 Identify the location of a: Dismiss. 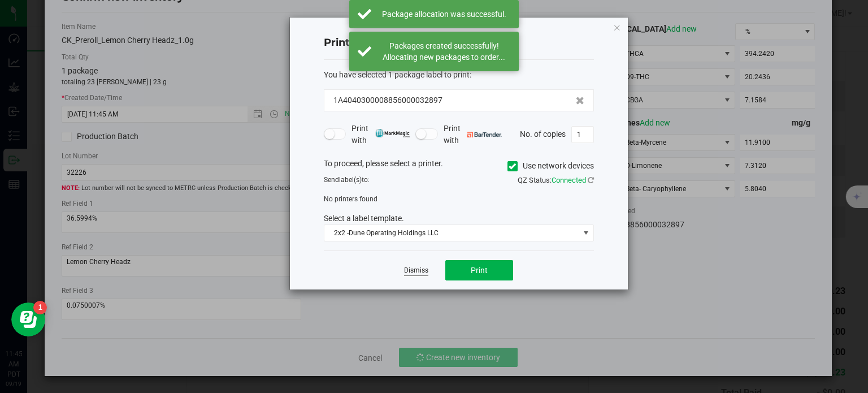
(416, 270).